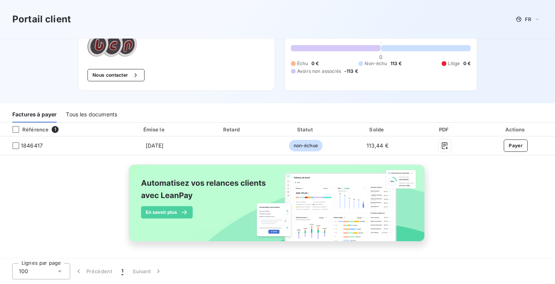  I want to click on div: Actions, so click(516, 130).